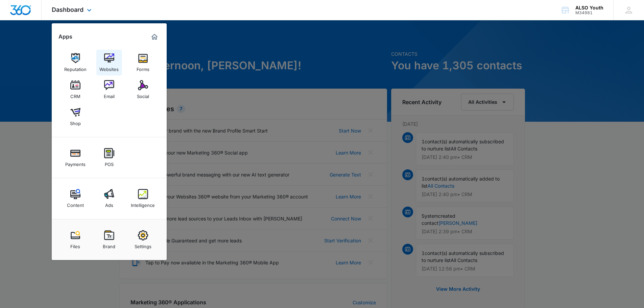 The width and height of the screenshot is (644, 308). What do you see at coordinates (109, 158) in the screenshot?
I see `a: POS` at bounding box center [109, 158].